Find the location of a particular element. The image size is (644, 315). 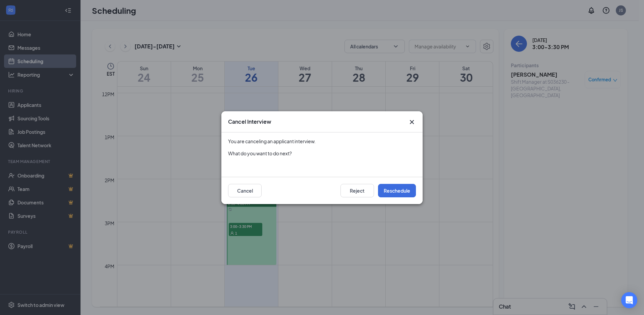

button: Cancel is located at coordinates (245, 190).